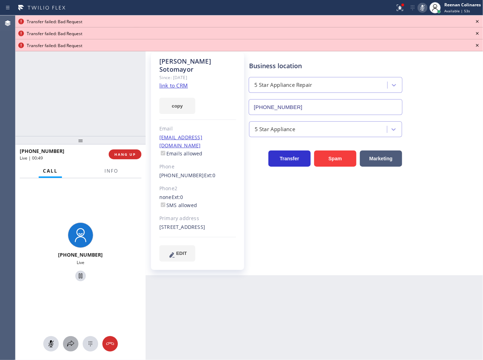  I want to click on div: Phone, so click(198, 167).